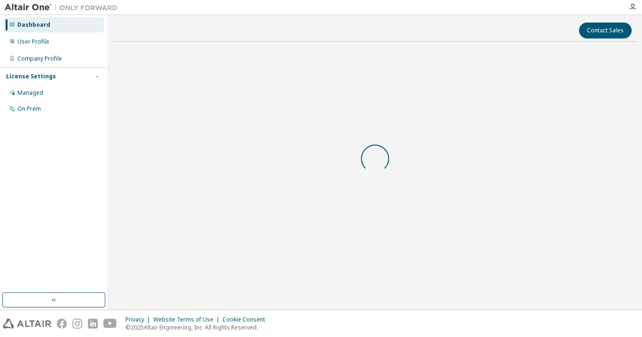 The width and height of the screenshot is (642, 337). What do you see at coordinates (110, 324) in the screenshot?
I see `img: youtube.svg` at bounding box center [110, 324].